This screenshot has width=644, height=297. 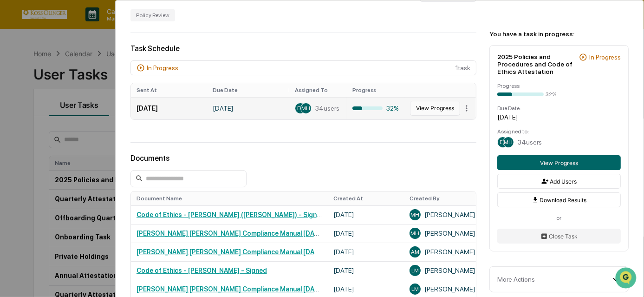 What do you see at coordinates (17, 142) in the screenshot?
I see `img: Jack Rasmussen` at bounding box center [17, 142].